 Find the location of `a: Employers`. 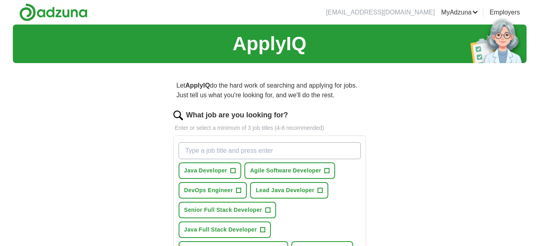

a: Employers is located at coordinates (505, 12).